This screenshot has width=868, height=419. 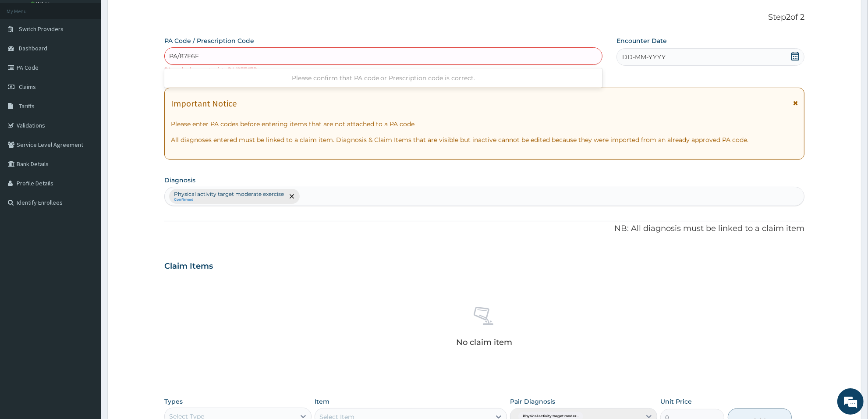 I want to click on p: NB: All diagnosis must be linked to a claim item, so click(x=484, y=228).